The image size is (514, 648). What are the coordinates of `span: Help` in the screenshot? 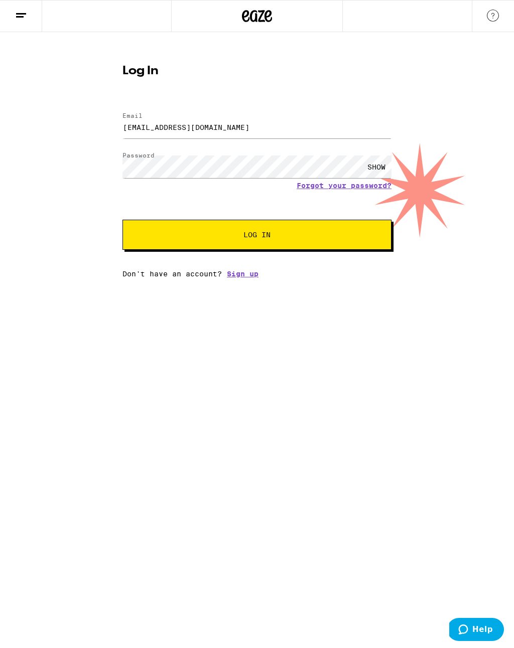 It's located at (33, 12).